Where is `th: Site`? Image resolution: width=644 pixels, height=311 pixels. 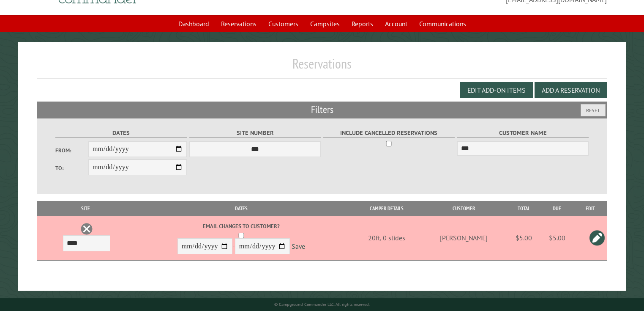 th: Site is located at coordinates (86, 208).